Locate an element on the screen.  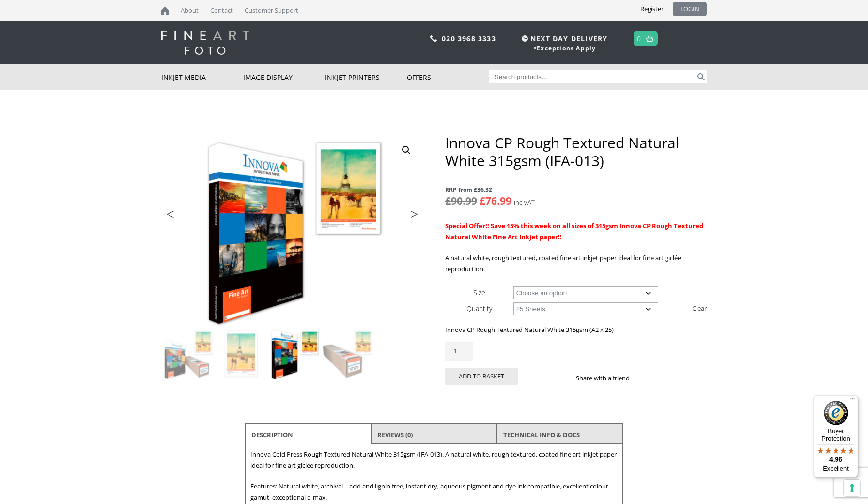
p: Buyer Protection is located at coordinates (835, 435).